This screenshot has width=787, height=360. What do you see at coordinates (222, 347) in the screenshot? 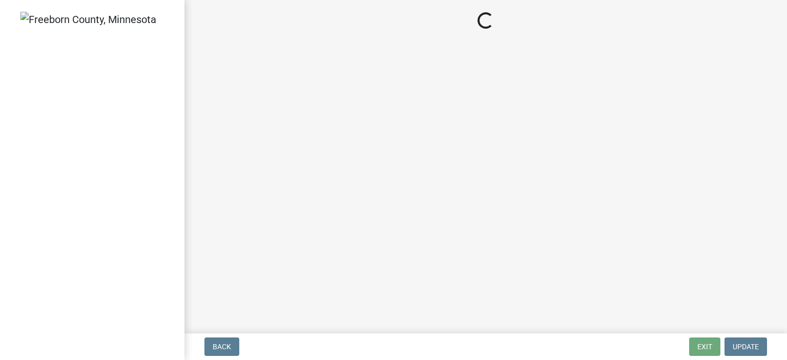
I see `button: Back` at bounding box center [222, 347].